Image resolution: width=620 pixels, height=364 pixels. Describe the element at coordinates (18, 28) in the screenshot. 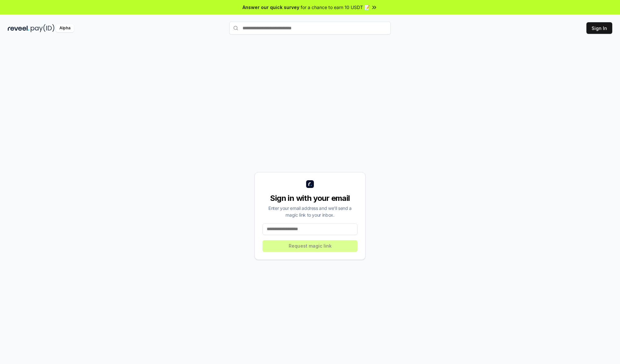

I see `img: reveel_dark` at that location.